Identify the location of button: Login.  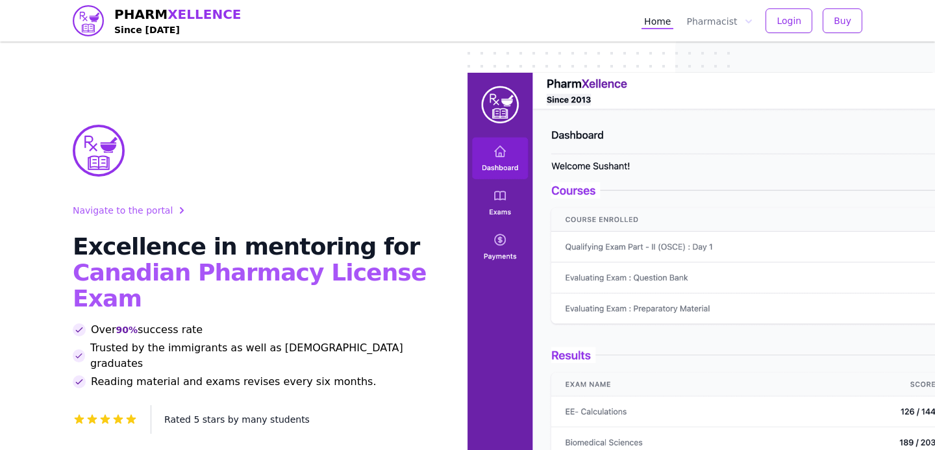
(789, 21).